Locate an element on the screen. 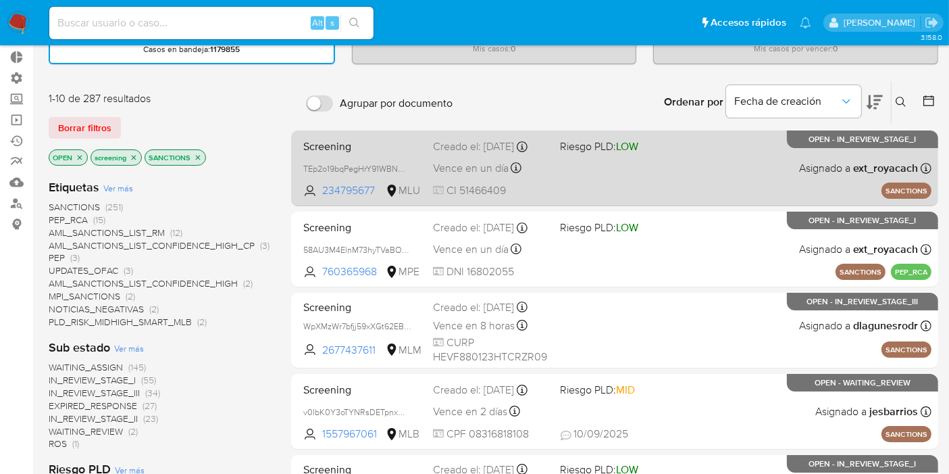 The height and width of the screenshot is (474, 949). a: Salir is located at coordinates (932, 22).